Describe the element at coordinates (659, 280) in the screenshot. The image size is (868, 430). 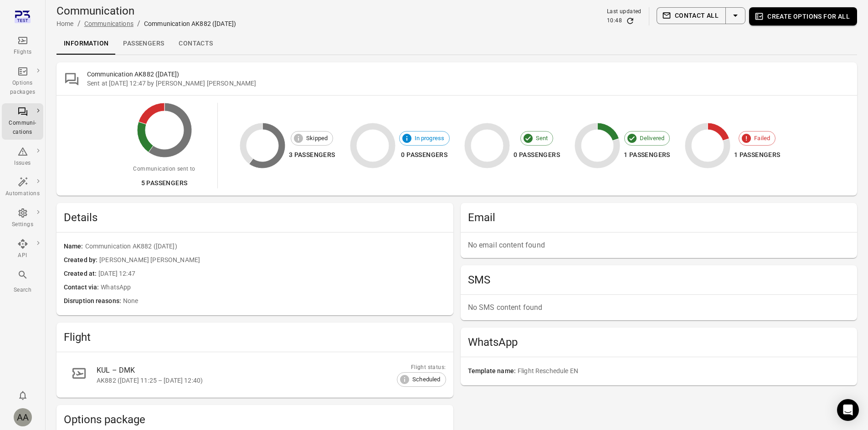
I see `h2: SMS` at that location.